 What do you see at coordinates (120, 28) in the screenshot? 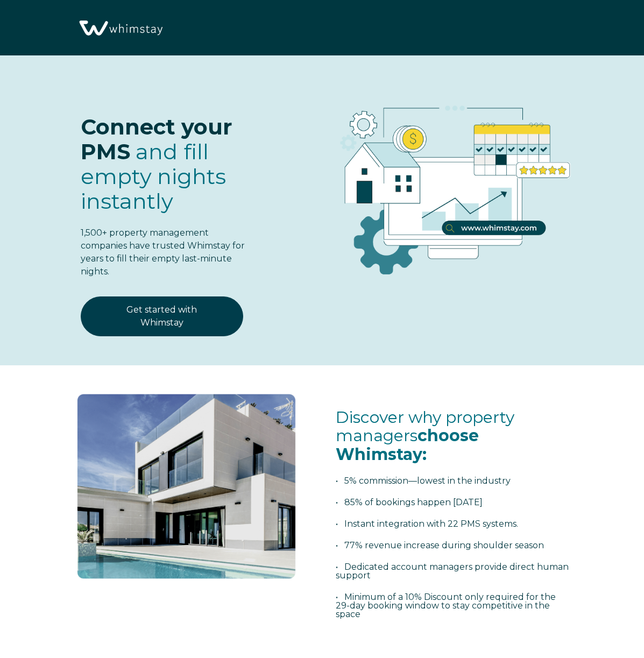
I see `img: Whimstay Logo-02 1` at bounding box center [120, 28].